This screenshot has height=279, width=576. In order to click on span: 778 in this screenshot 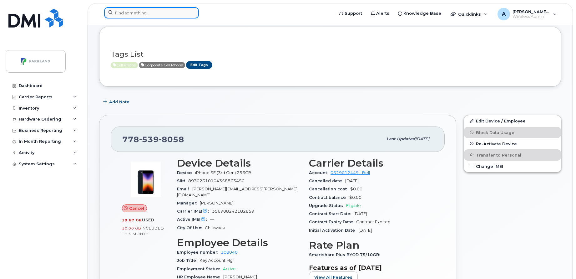, I will do `click(153, 139)`.